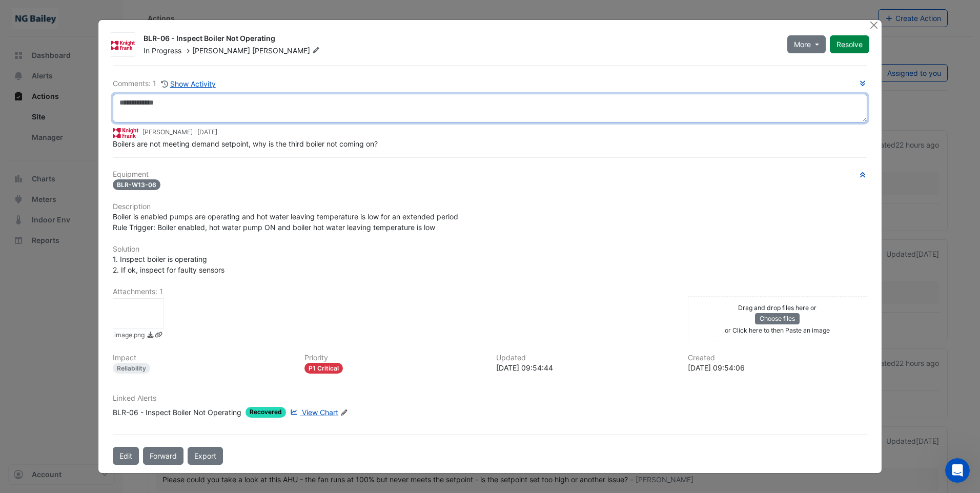  Describe the element at coordinates (777, 330) in the screenshot. I see `small: or Click here to then Paste an image` at that location.